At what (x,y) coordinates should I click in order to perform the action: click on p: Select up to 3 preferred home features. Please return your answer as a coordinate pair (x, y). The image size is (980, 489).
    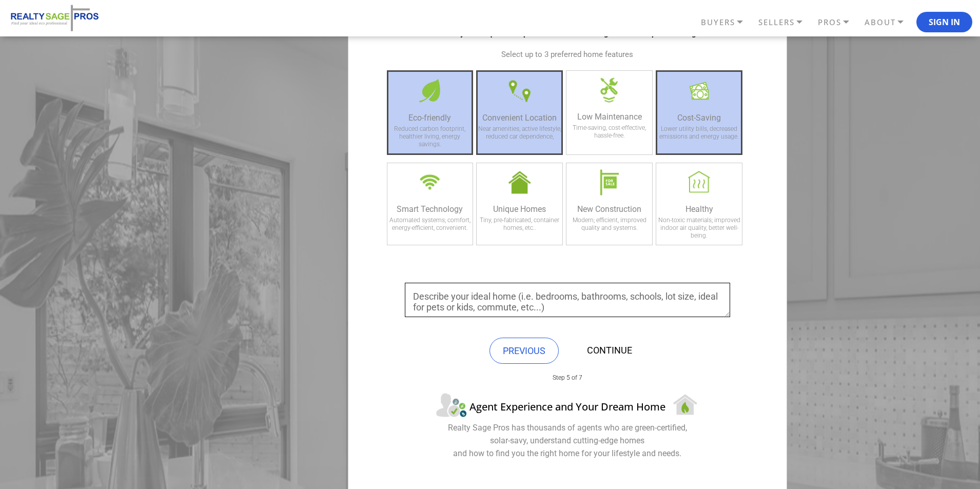
    Looking at the image, I should click on (567, 55).